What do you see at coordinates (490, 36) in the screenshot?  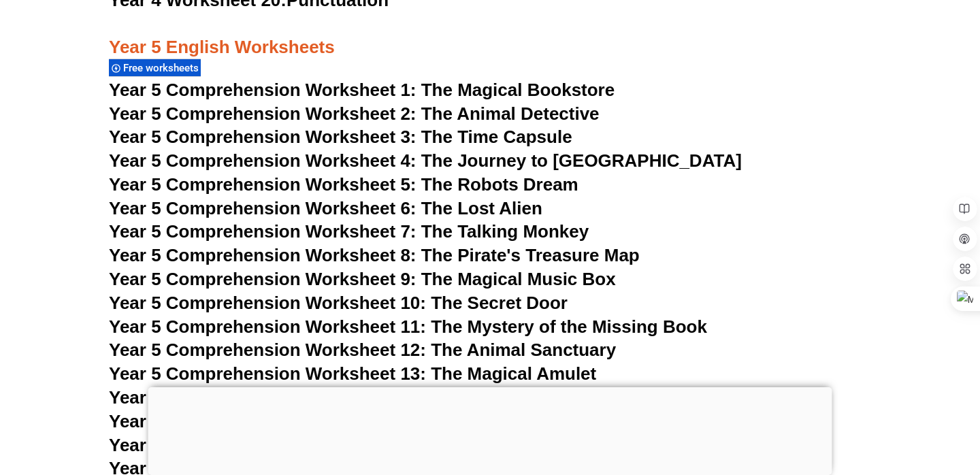 I see `h3: Year 5 English Worksheets` at bounding box center [490, 36].